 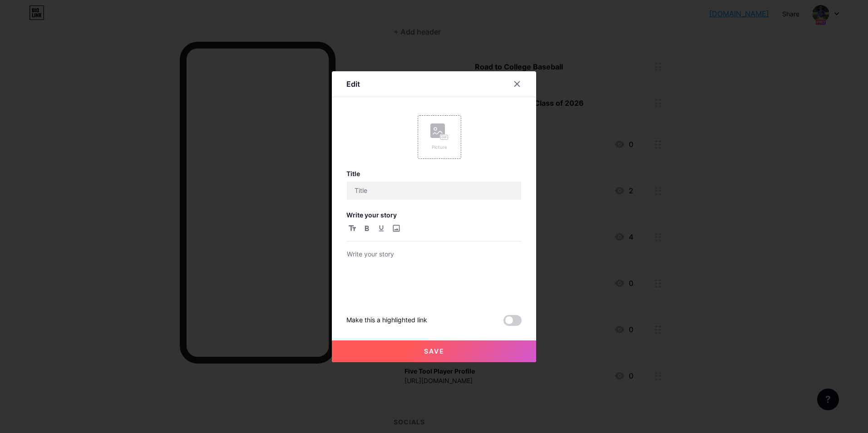 I want to click on div: Edit, so click(x=353, y=84).